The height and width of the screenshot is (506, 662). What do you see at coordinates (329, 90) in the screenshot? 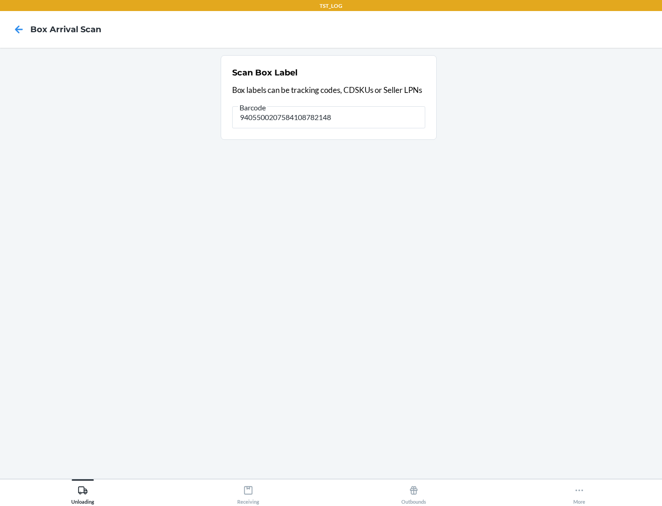
I see `p: Box labels can be tracking codes, CDSKUs or Seller LPNs` at bounding box center [329, 90].